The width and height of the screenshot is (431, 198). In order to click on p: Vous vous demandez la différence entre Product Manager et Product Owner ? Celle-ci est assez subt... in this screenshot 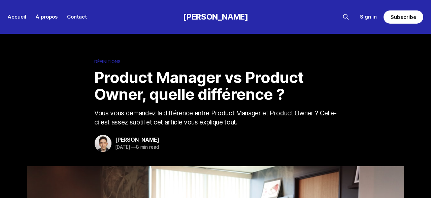, I will do `click(216, 118)`.